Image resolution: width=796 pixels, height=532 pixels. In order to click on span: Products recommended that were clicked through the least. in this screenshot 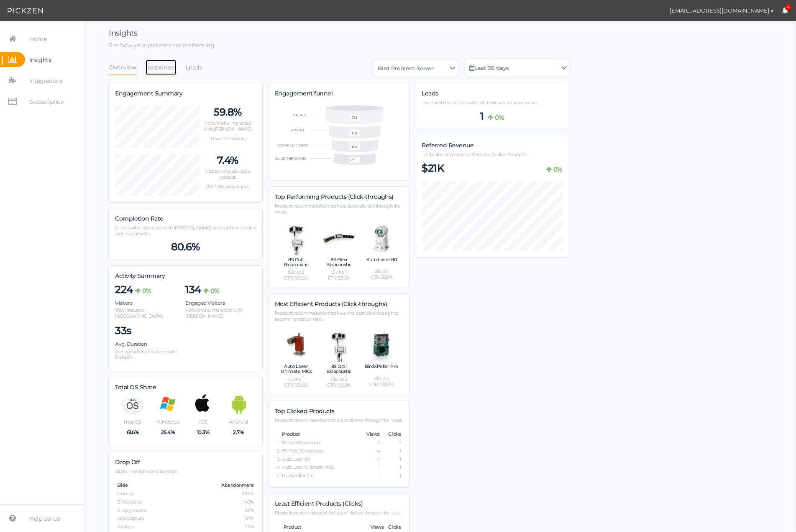, I will do `click(338, 512)`.